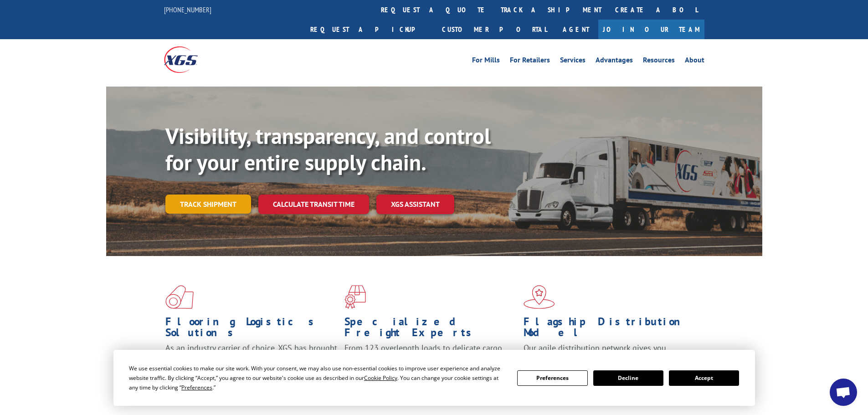 This screenshot has width=868, height=415. What do you see at coordinates (610, 329) in the screenshot?
I see `h1: Flagship Distribution Model` at bounding box center [610, 329].